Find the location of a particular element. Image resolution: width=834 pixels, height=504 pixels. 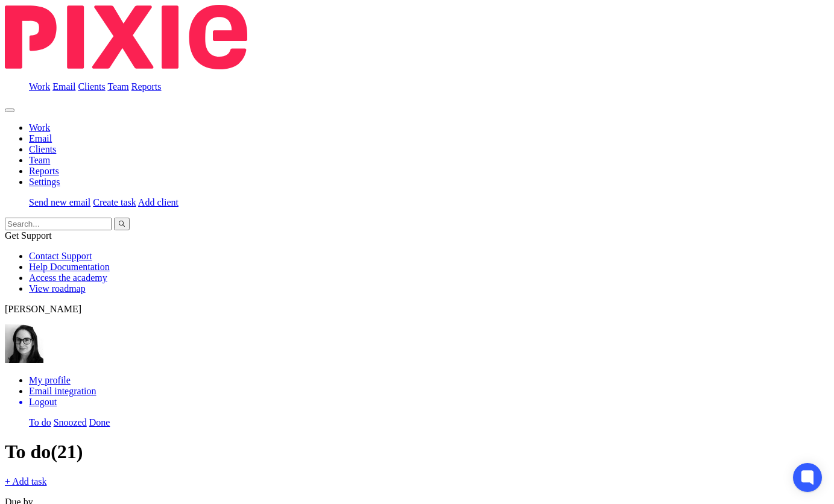

button: Search is located at coordinates (122, 224).